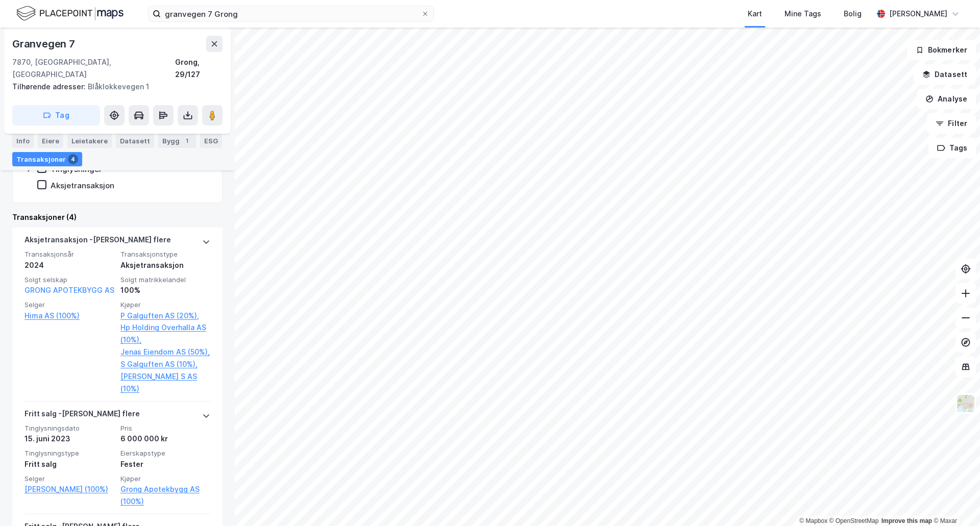 The image size is (980, 526). I want to click on span: Pris, so click(165, 428).